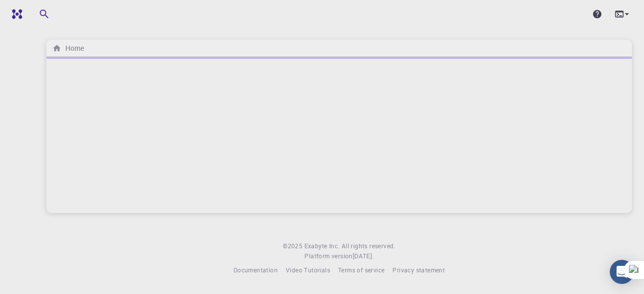 This screenshot has width=644, height=294. What do you see at coordinates (369, 247) in the screenshot?
I see `span: All rights reserved.` at bounding box center [369, 247].